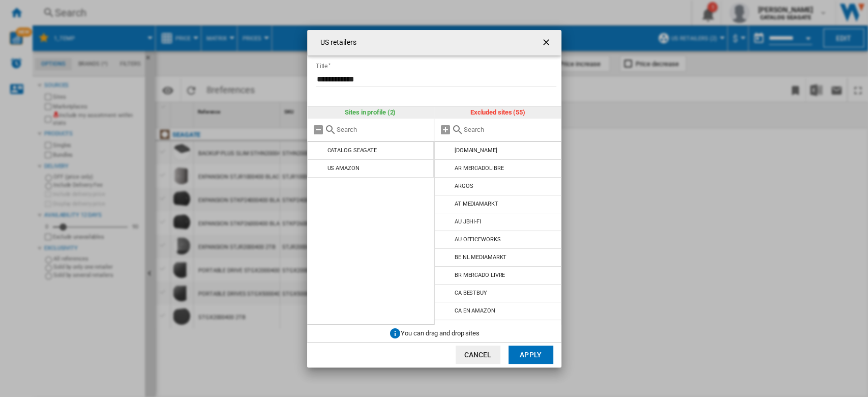 The width and height of the screenshot is (868, 397). I want to click on div: US AMAZON, so click(343, 168).